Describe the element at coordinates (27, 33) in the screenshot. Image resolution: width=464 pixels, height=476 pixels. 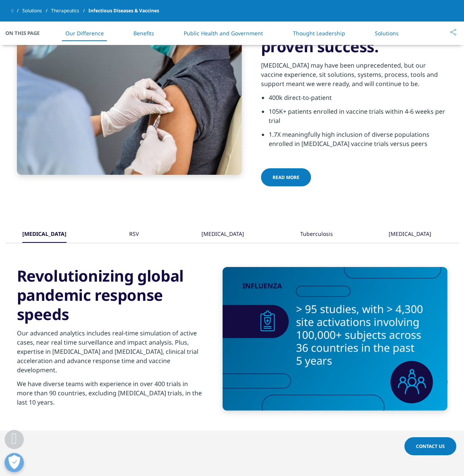
I see `span: On This Page` at that location.